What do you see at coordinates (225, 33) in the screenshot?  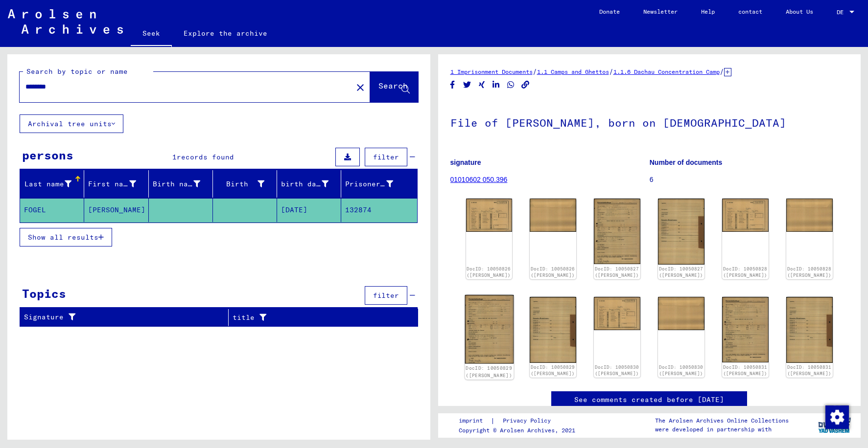 I see `font: Explore the archive` at bounding box center [225, 33].